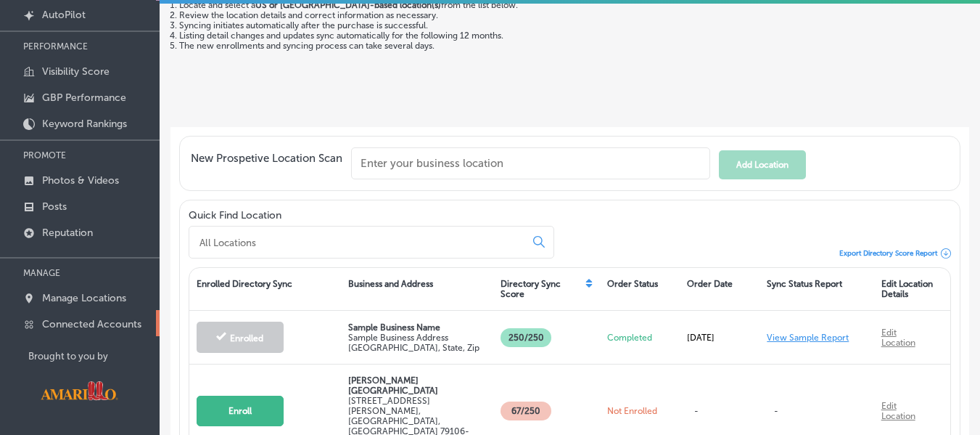 The width and height of the screenshot is (980, 435). Describe the element at coordinates (266, 165) in the screenshot. I see `span: New Prospetive Location Scan` at that location.